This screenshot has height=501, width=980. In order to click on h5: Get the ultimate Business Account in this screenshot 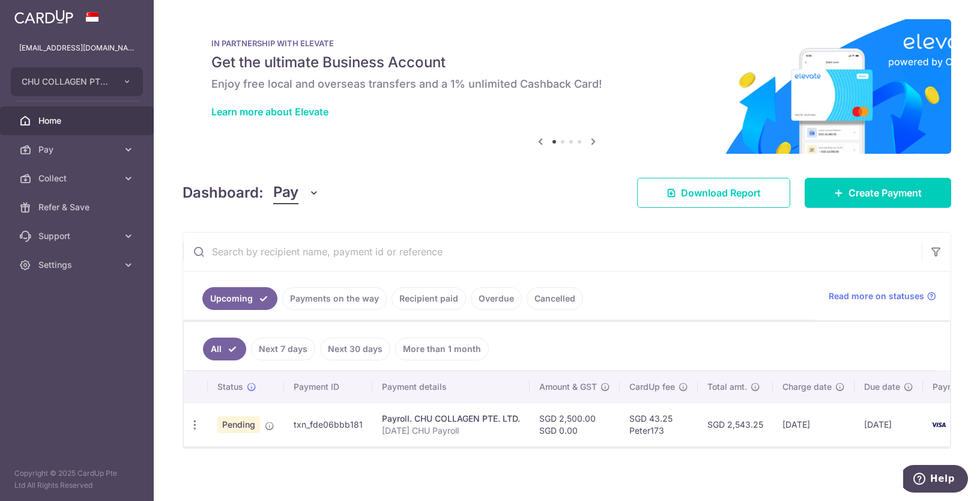, I will do `click(567, 62)`.